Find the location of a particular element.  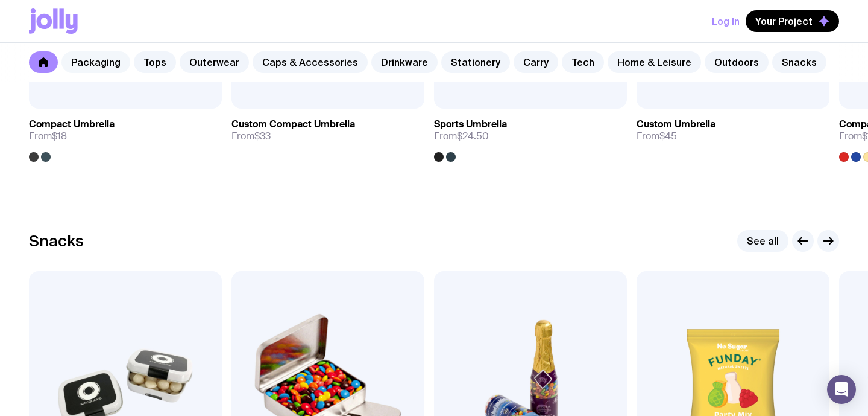

span: $24.50 is located at coordinates (473, 136).